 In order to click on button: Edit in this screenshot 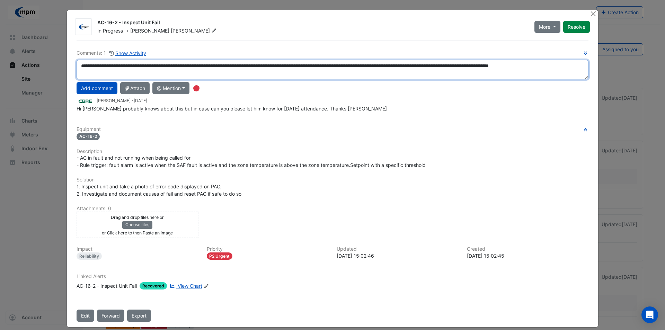, I will do `click(85, 315)`.